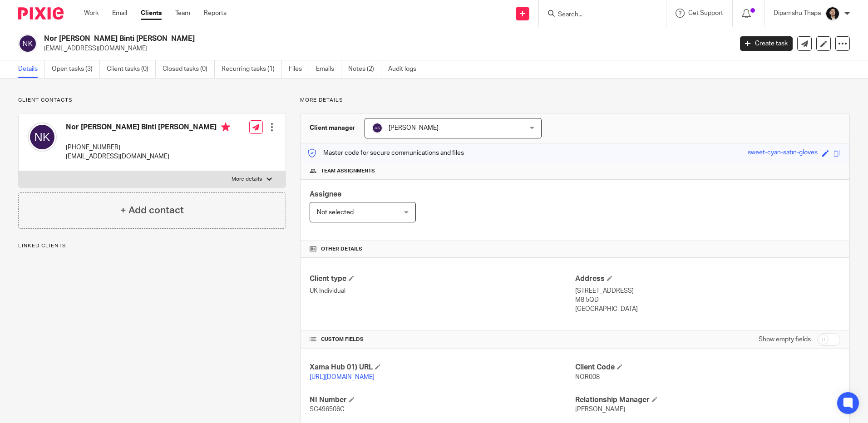 This screenshot has height=423, width=868. I want to click on p: Dipamshu Thapa, so click(797, 13).